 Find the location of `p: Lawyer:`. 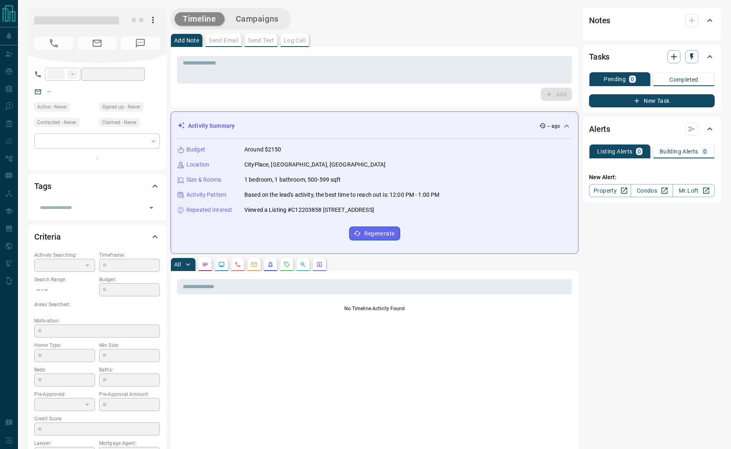

p: Lawyer: is located at coordinates (64, 443).